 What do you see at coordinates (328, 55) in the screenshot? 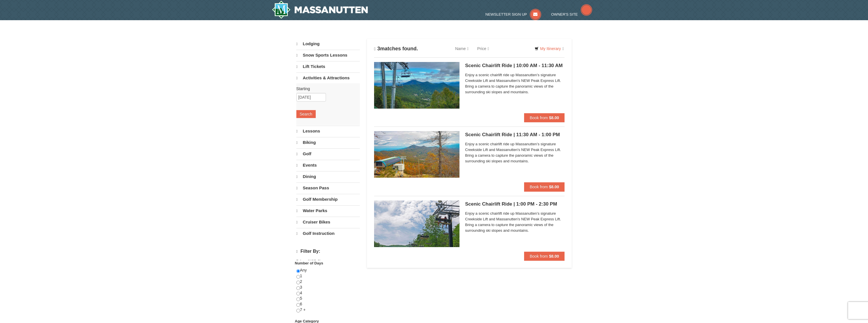
I see `a: Snow Sports Lessons` at bounding box center [328, 55].